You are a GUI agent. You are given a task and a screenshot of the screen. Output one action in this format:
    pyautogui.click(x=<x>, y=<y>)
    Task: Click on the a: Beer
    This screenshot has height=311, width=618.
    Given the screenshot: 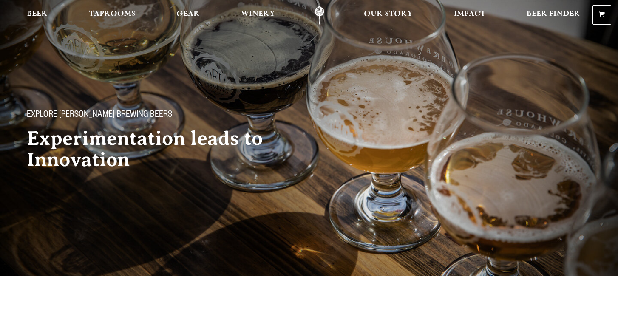 What is the action you would take?
    pyautogui.click(x=37, y=15)
    